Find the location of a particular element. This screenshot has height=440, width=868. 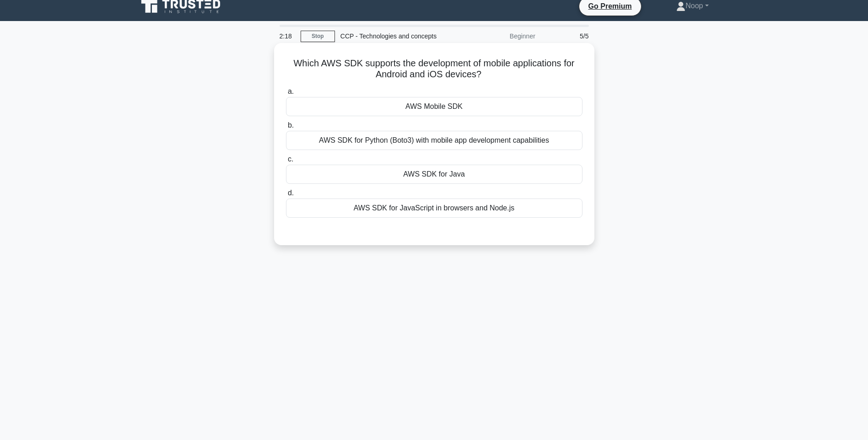

a: Stop is located at coordinates (318, 36).